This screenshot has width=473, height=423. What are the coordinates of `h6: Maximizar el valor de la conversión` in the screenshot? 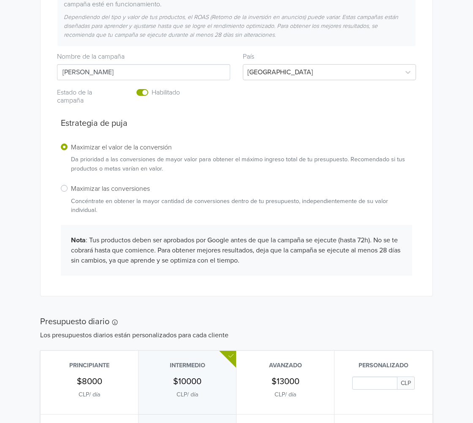 It's located at (241, 147).